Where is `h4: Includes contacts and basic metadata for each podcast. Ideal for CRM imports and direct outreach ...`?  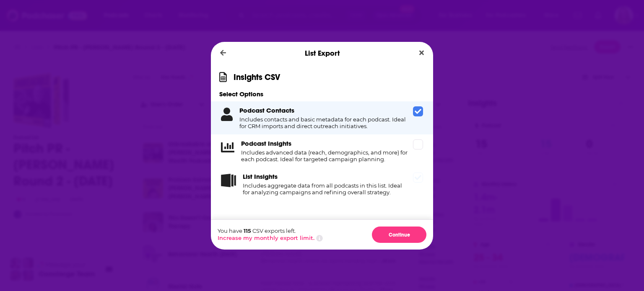 h4: Includes contacts and basic metadata for each podcast. Ideal for CRM imports and direct outreach ... is located at coordinates (324, 123).